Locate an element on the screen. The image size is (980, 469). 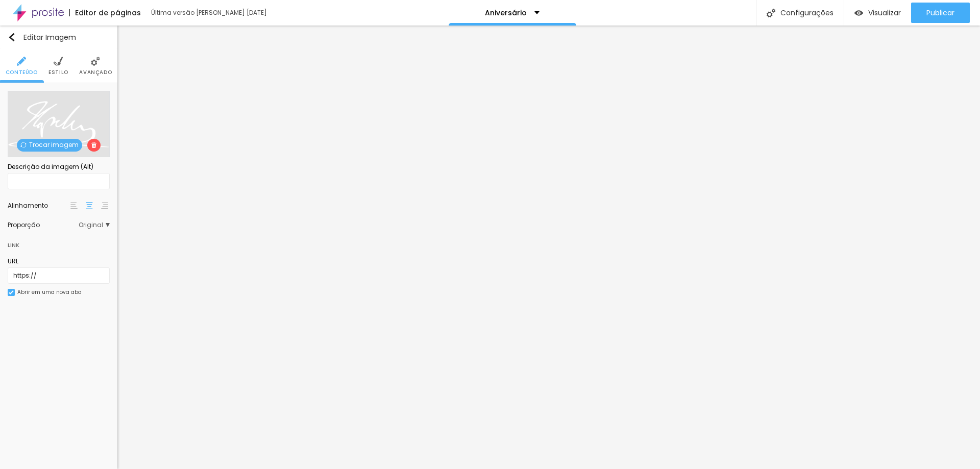
div: Editar Imagem is located at coordinates (42, 37).